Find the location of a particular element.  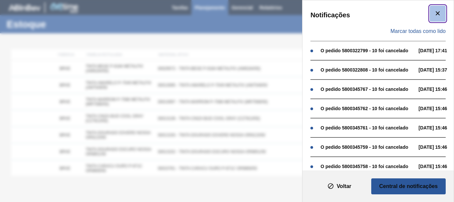

div: O pedido 5800322799 - 10 foi cancelado is located at coordinates (367, 50).